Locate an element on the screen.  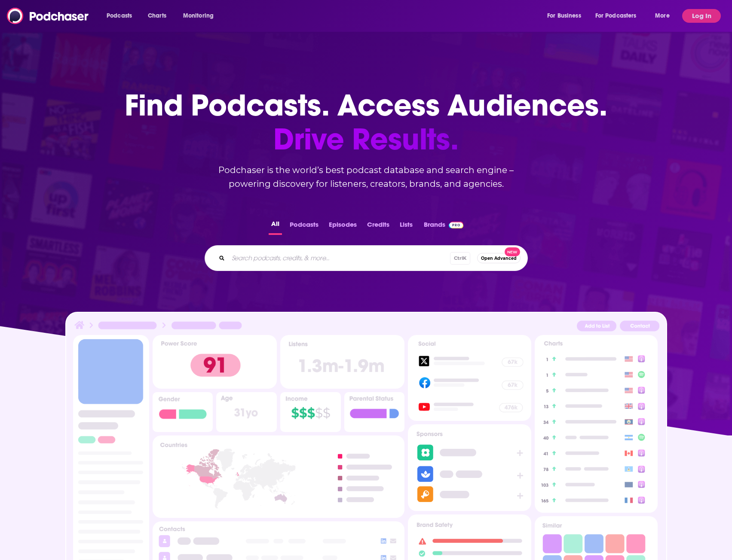
span: More is located at coordinates (662, 16).